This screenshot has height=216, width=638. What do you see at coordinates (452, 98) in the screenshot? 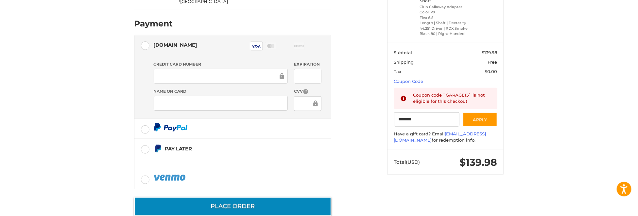
I see `div: Coupon code `GARAGE15` is not eligible for this checkout` at bounding box center [452, 98].